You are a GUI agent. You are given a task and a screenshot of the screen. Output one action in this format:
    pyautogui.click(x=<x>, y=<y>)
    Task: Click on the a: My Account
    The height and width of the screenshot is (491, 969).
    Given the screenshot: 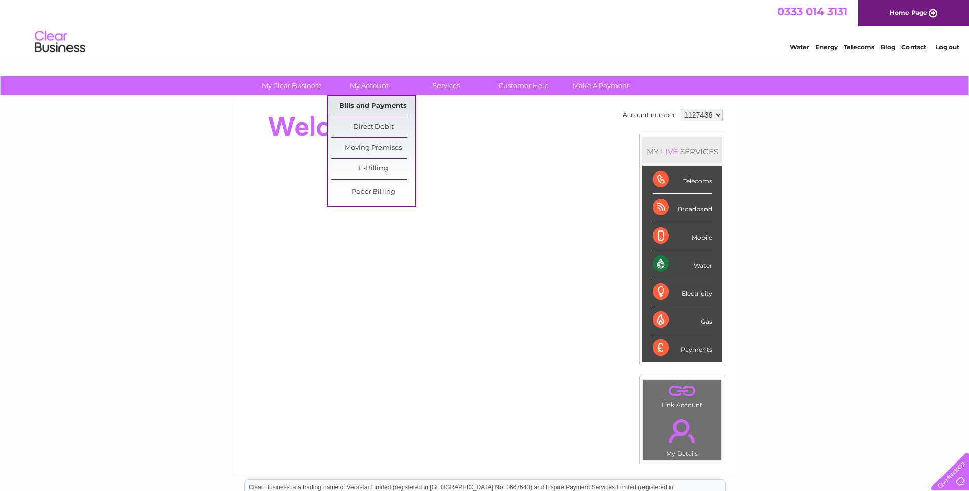 What is the action you would take?
    pyautogui.click(x=369, y=85)
    